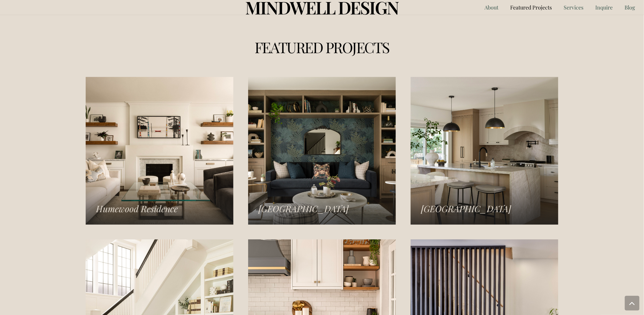 The height and width of the screenshot is (315, 644). Describe the element at coordinates (573, 8) in the screenshot. I see `span: Services` at that location.